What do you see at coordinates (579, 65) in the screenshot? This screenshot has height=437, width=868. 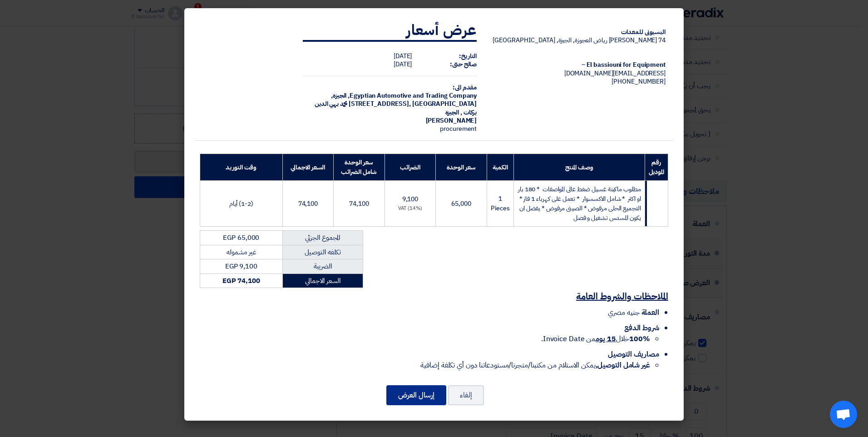 I see `div: El bassiouni for Equipment –` at bounding box center [579, 65].